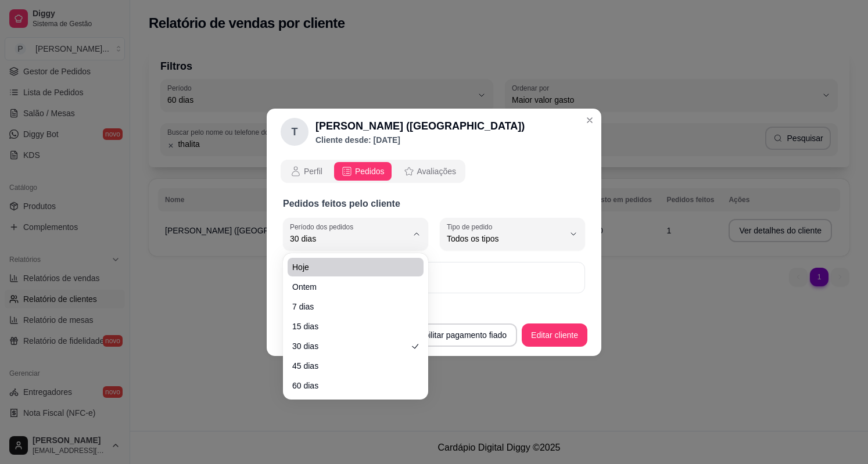  Describe the element at coordinates (350, 307) in the screenshot. I see `span: 7 dias` at that location.